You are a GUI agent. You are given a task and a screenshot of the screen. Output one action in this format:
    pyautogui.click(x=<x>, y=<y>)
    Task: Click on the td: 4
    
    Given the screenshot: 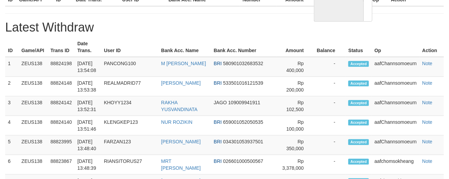 What is the action you would take?
    pyautogui.click(x=12, y=126)
    